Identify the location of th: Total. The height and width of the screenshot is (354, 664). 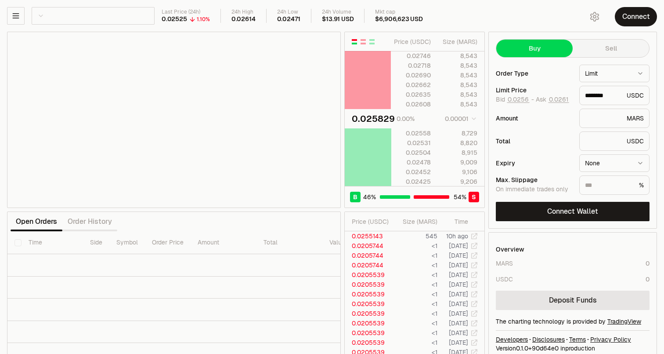
(290, 243).